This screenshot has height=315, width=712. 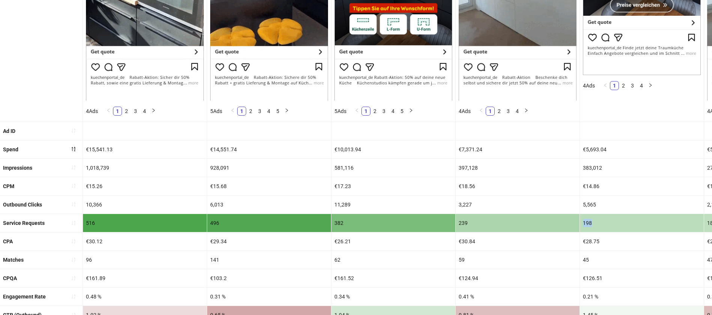 I want to click on div: 383,012, so click(x=642, y=168).